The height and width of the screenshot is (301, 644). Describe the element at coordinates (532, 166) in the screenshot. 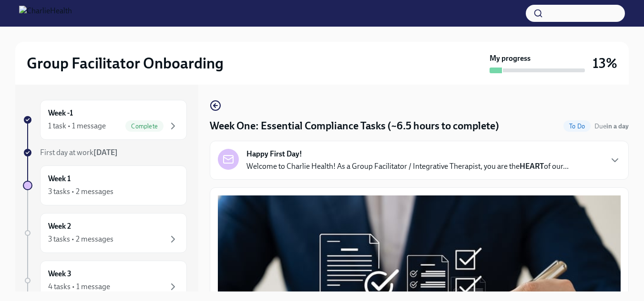

I see `strong: HEART` at that location.